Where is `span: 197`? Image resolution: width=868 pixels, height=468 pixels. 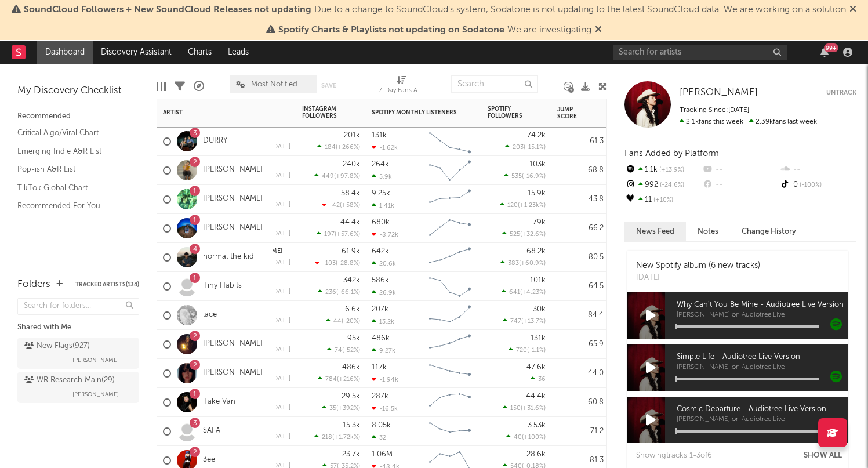
span: 197 is located at coordinates (330, 234).